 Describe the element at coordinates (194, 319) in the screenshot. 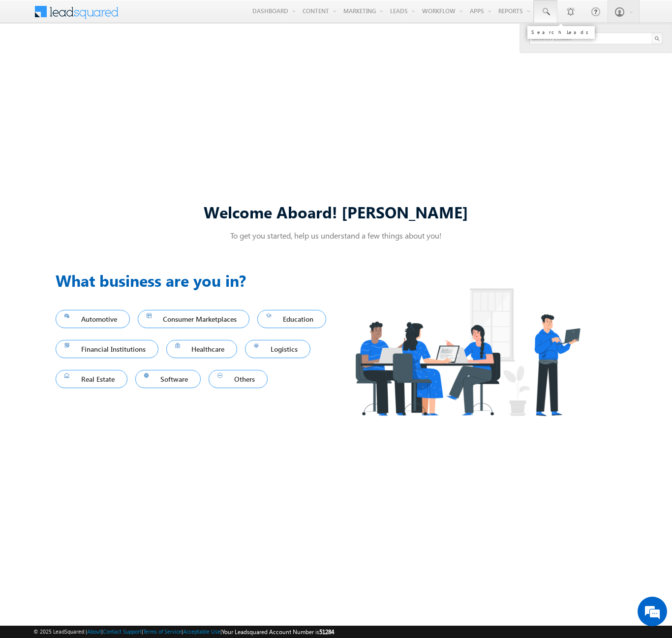

I see `span: Consumer Marketplaces` at that location.